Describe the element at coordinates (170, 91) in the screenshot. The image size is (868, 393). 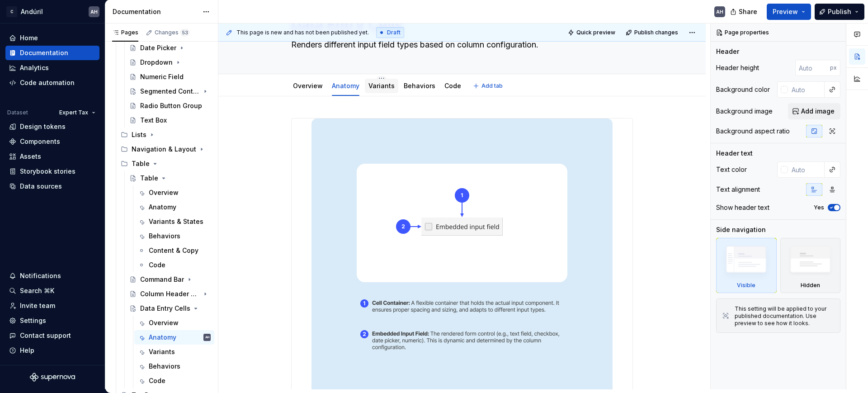
I see `div: Segmented Control` at that location.